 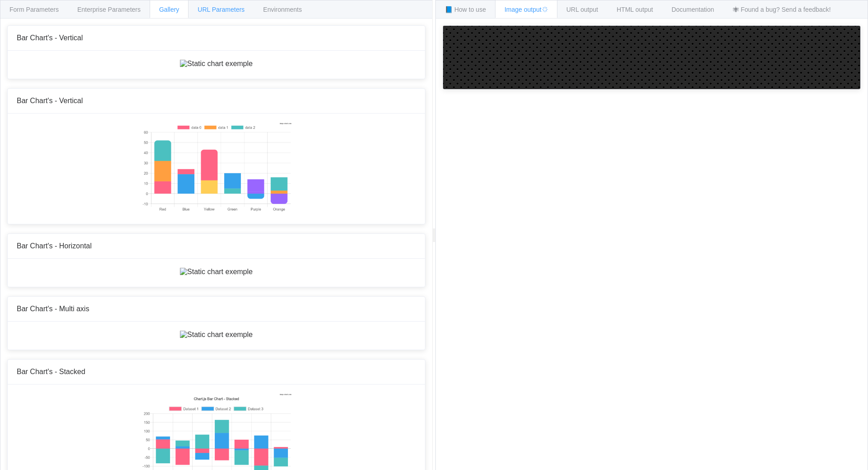 What do you see at coordinates (283, 10) in the screenshot?
I see `span: Environments` at bounding box center [283, 10].